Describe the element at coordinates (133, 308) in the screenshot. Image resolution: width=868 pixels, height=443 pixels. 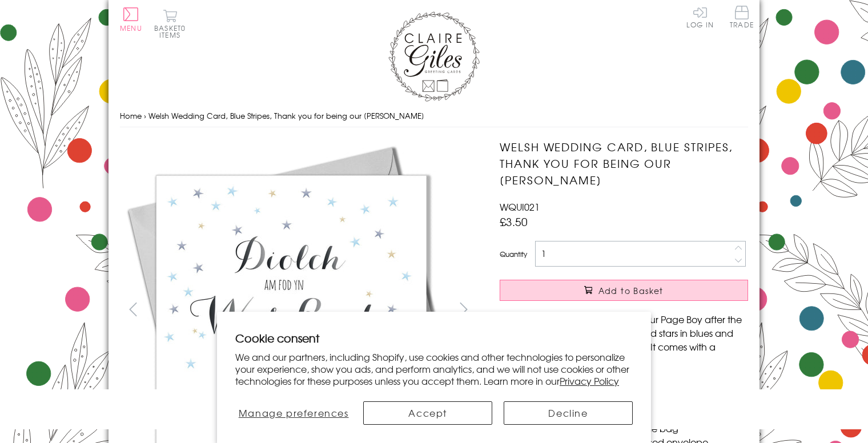
I see `button: prev` at that location.